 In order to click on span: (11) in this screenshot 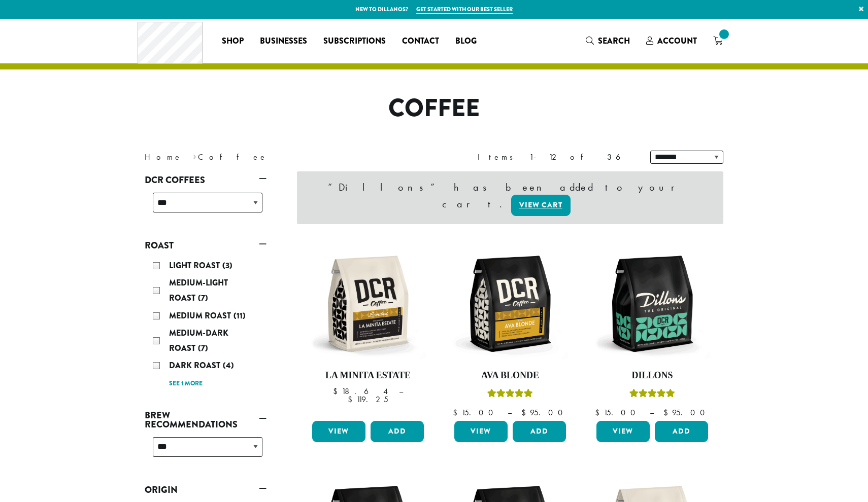, I will do `click(239, 316)`.